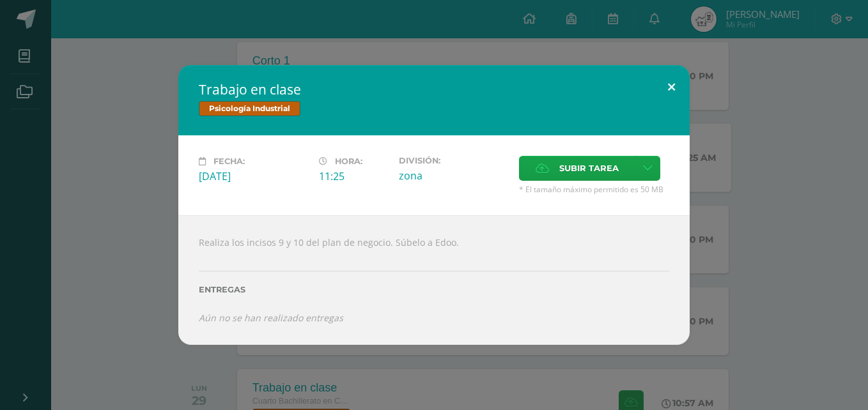  I want to click on span: * El tamaño máximo permitido es 50 MB, so click(594, 189).